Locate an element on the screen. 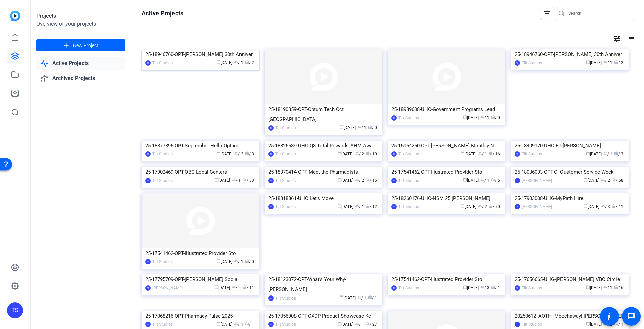 Image resolution: width=644 pixels, height=329 pixels. span: / 33 is located at coordinates (248, 180).